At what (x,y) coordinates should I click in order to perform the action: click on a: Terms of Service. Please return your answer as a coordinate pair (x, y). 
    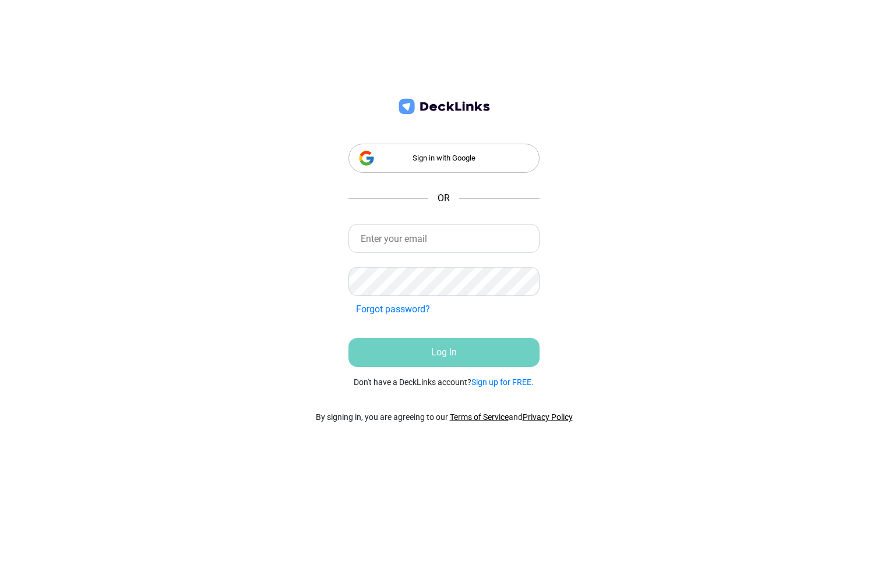
    Looking at the image, I should click on (479, 417).